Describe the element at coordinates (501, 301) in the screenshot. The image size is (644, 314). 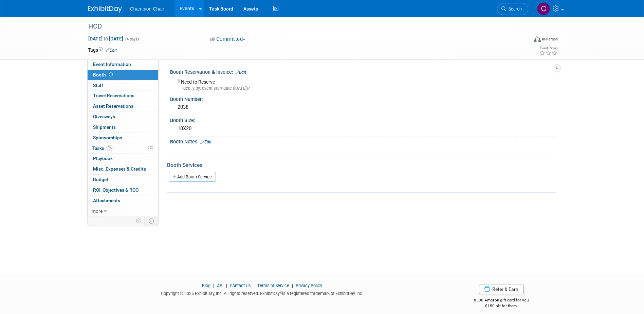
I see `div: $500 Amazon gift card for you,` at that location.